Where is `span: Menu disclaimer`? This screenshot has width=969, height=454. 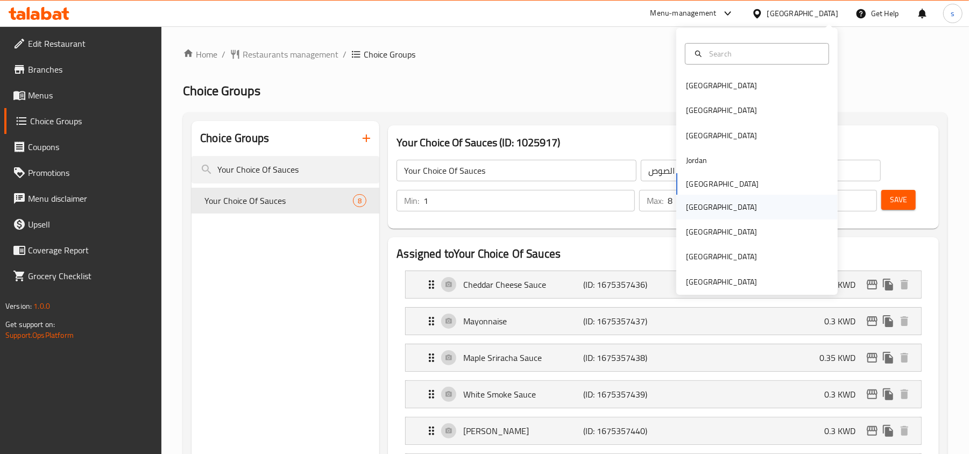 span: Menu disclaimer is located at coordinates (90, 199).